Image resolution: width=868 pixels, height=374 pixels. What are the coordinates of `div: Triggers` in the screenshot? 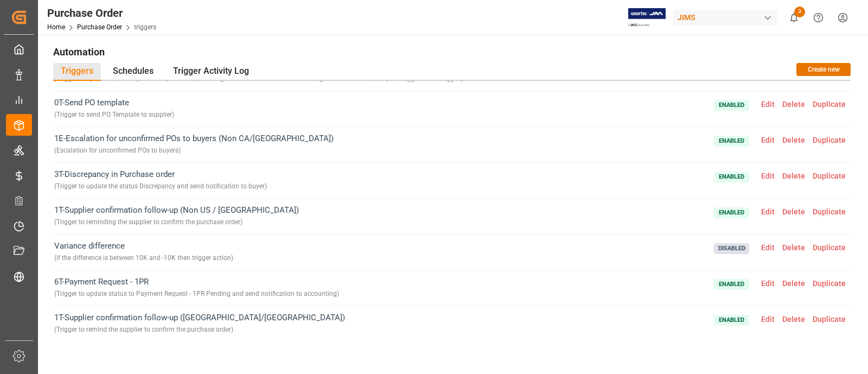 It's located at (77, 72).